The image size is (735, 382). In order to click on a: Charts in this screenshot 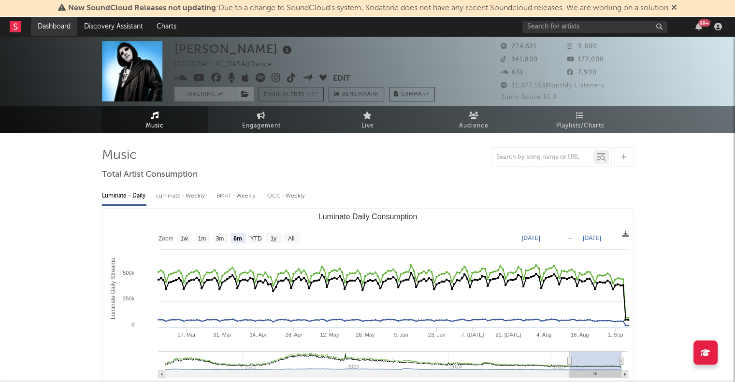, I will do `click(166, 27)`.